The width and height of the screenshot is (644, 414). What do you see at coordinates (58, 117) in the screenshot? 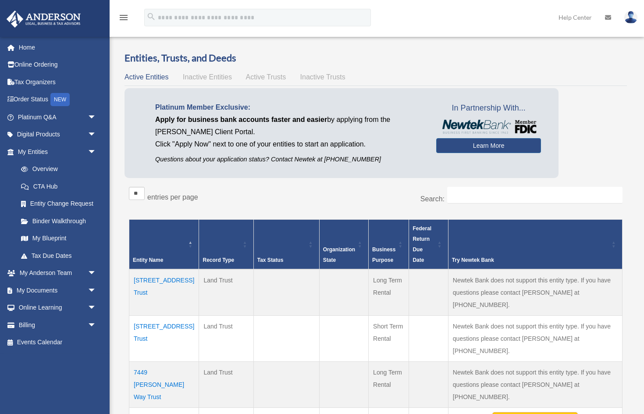
I see `a: Platinum Q&Aarrow_drop_down` at bounding box center [58, 117].